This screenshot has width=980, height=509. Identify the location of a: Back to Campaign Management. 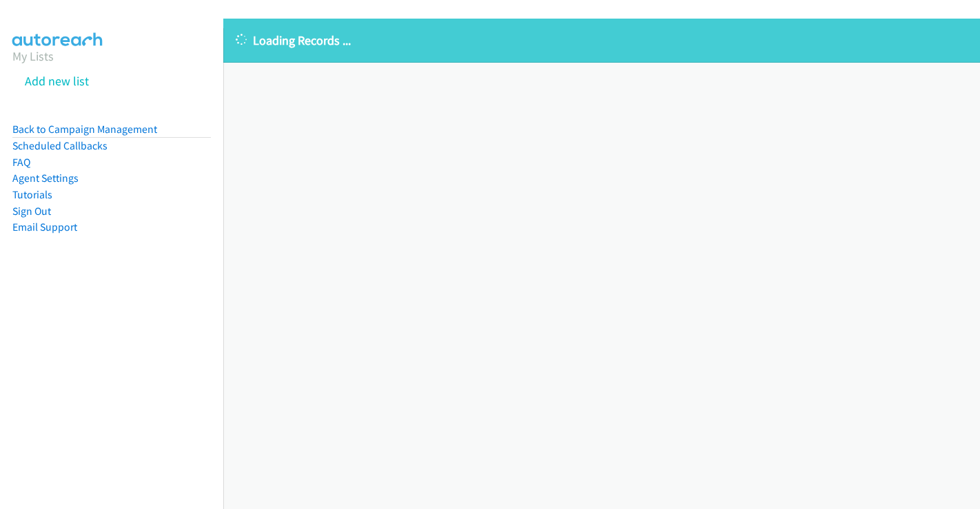
(84, 129).